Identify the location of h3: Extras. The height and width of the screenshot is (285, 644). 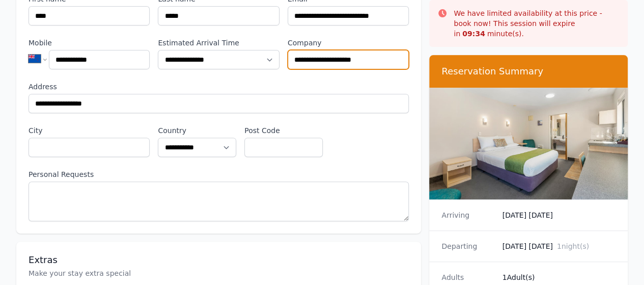
(218, 260).